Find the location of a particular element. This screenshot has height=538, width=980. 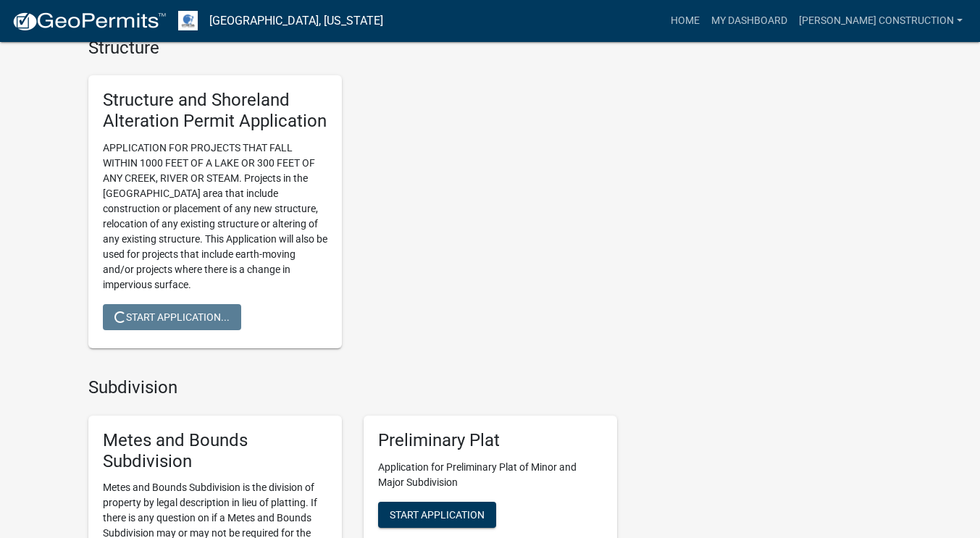

h5: Preliminary Plat is located at coordinates (490, 440).